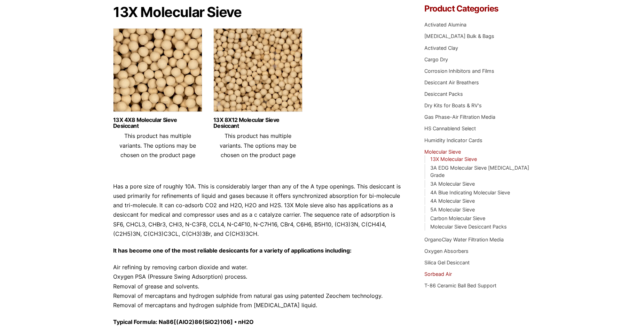 The image size is (644, 333). Describe the element at coordinates (460, 285) in the screenshot. I see `a: T-86 Ceramic Ball Bed Support` at that location.